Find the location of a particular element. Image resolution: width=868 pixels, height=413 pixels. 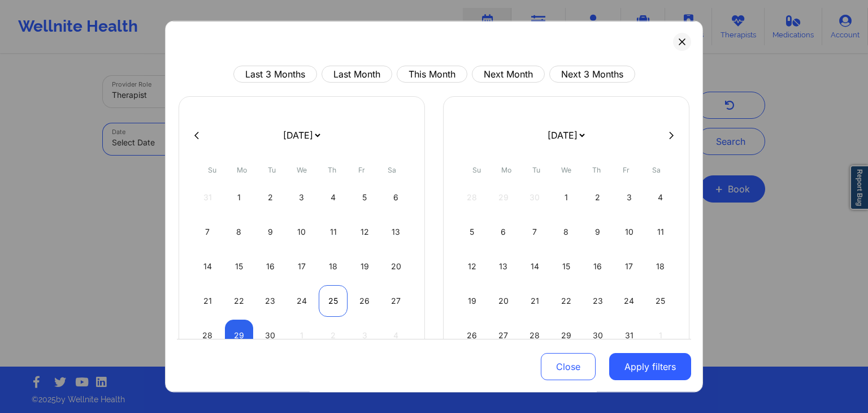

div: Mon Sep 01 2025 is located at coordinates (239, 198).